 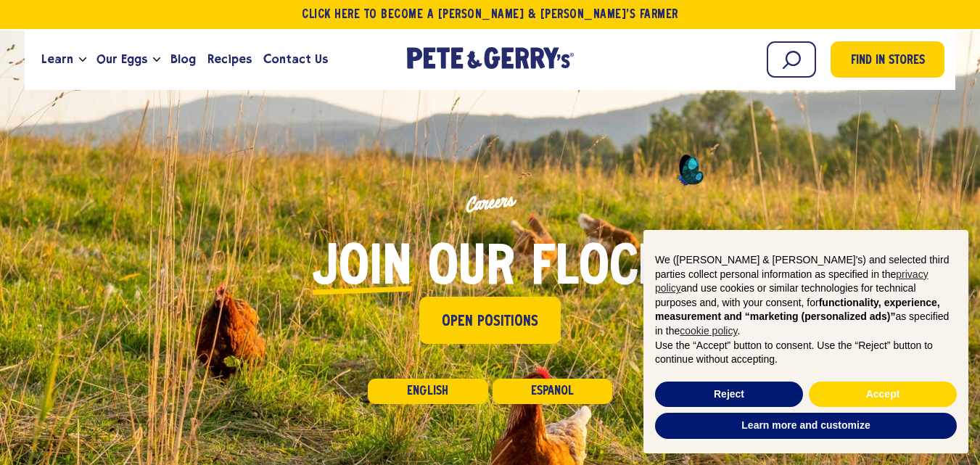 What do you see at coordinates (806, 425) in the screenshot?
I see `button: Learn more and customize` at bounding box center [806, 425].